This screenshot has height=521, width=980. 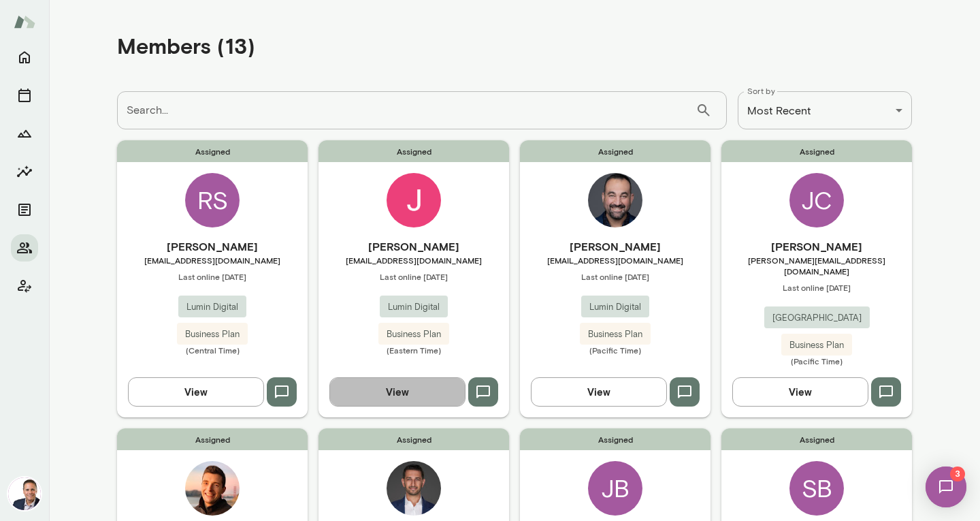 What do you see at coordinates (25, 95) in the screenshot?
I see `button: Sessions` at bounding box center [25, 95].